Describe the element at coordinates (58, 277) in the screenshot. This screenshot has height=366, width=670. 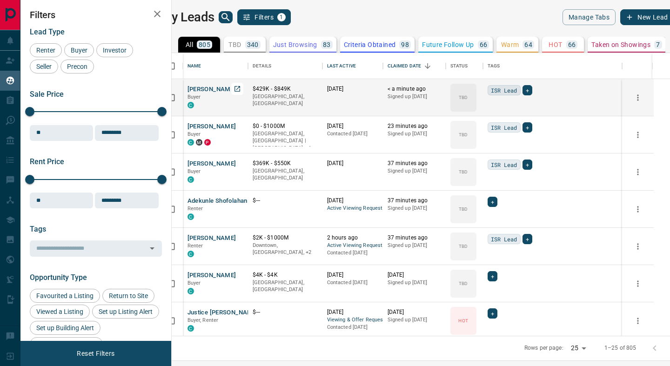
I see `span: Opportunity Type` at that location.